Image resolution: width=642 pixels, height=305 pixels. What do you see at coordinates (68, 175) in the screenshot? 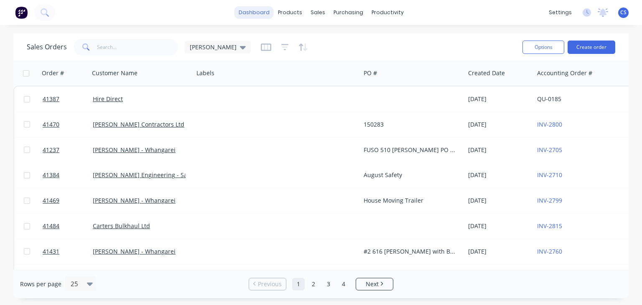
I see `a: 41384` at bounding box center [68, 175].